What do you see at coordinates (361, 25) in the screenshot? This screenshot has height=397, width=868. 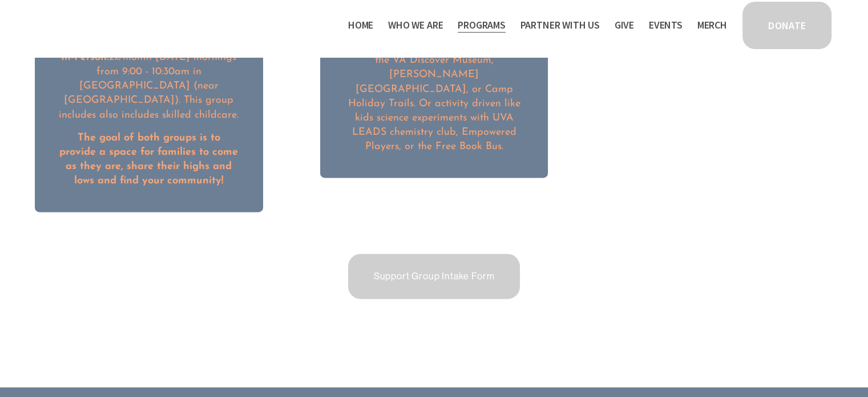 I see `a: Home` at bounding box center [361, 25].